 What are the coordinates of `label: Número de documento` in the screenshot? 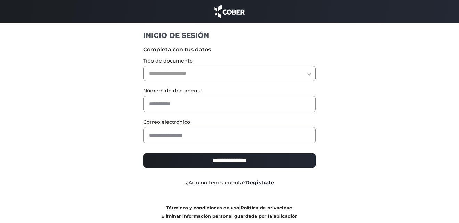 It's located at (229, 91).